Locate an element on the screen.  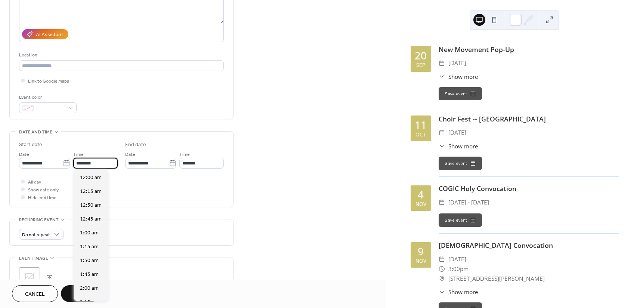
span: Do not repeat is located at coordinates (36, 235).